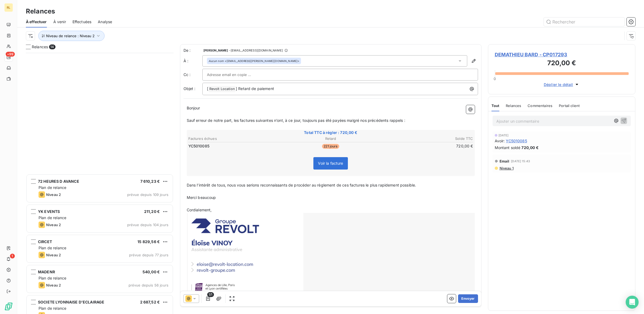 The height and width of the screenshot is (314, 644). I want to click on span: Email, so click(505, 162).